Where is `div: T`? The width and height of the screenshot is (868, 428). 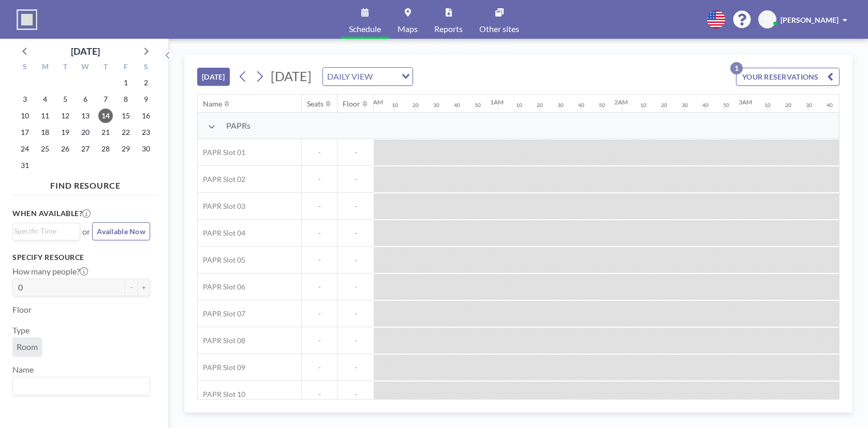 div: T is located at coordinates (105, 68).